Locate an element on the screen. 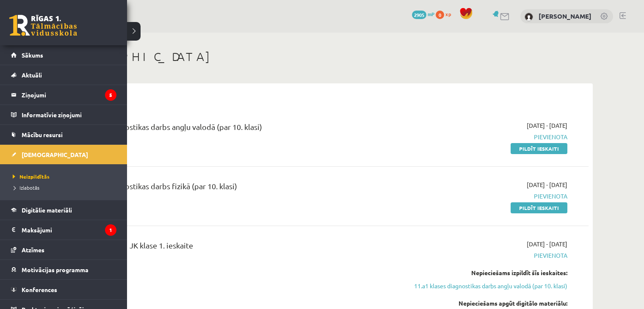  span: Digitālie materiāli is located at coordinates (47, 210).